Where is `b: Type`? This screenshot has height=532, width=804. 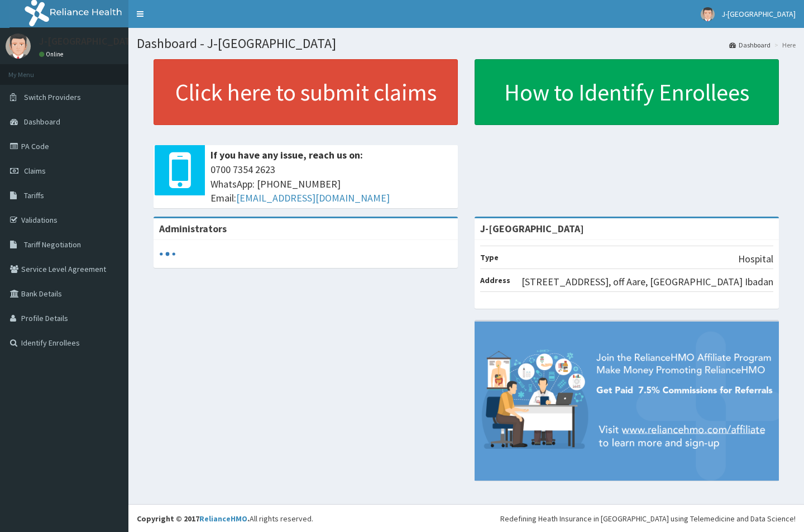 b: Type is located at coordinates (489, 258).